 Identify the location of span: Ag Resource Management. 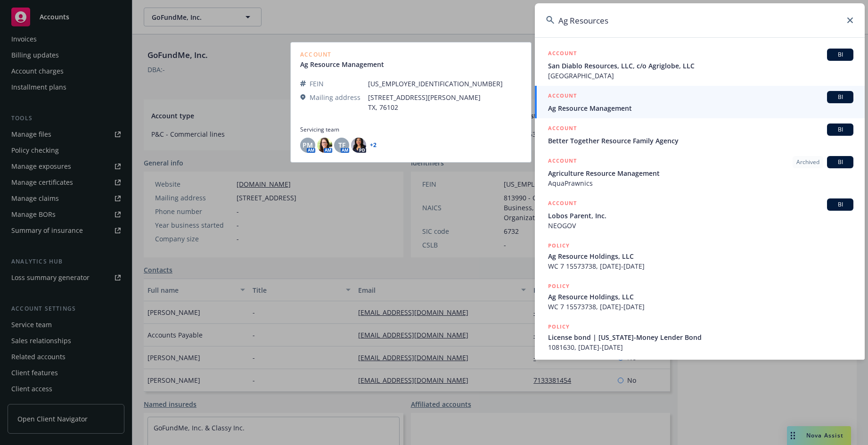
(701, 108).